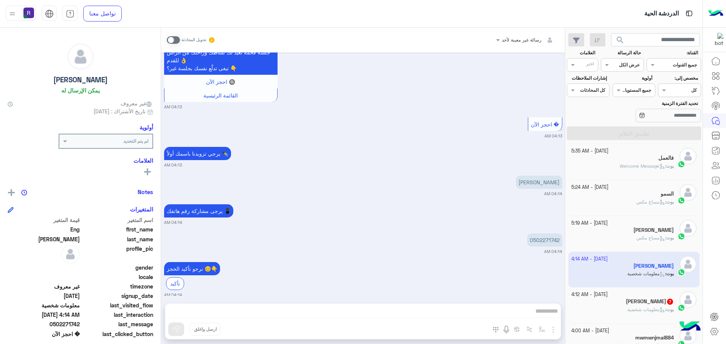  I want to click on span: last_message, so click(117, 324).